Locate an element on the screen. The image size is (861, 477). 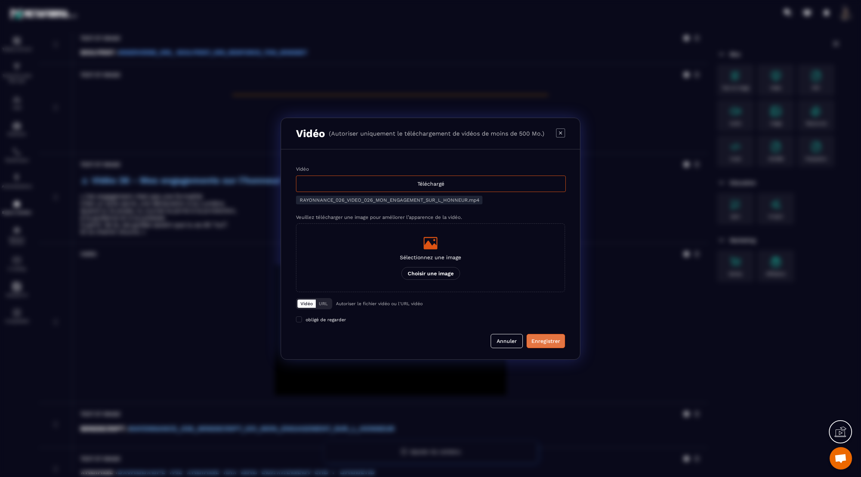
button: Enregistrer is located at coordinates (546, 341).